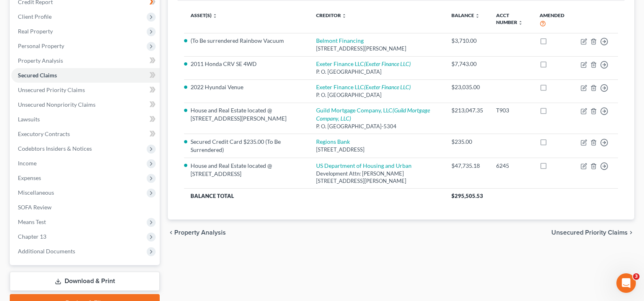 The height and width of the screenshot is (301, 644). What do you see at coordinates (333, 141) in the screenshot?
I see `a: Regions Bank` at bounding box center [333, 141].